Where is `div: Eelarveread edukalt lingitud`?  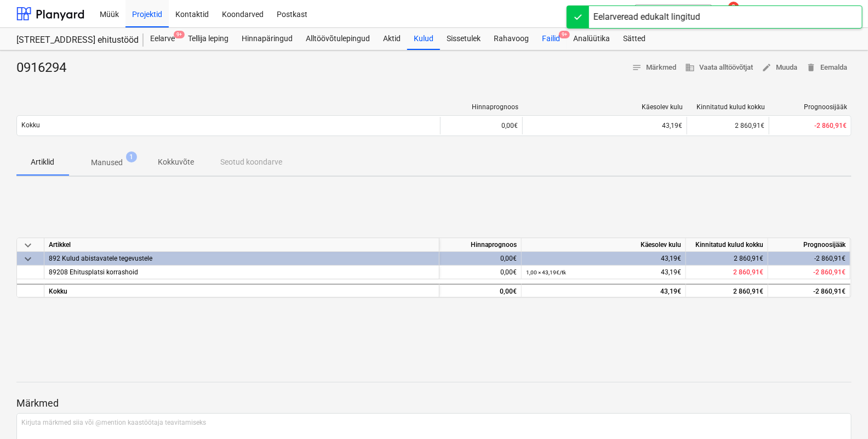 div: Eelarveread edukalt lingitud is located at coordinates (647, 17).